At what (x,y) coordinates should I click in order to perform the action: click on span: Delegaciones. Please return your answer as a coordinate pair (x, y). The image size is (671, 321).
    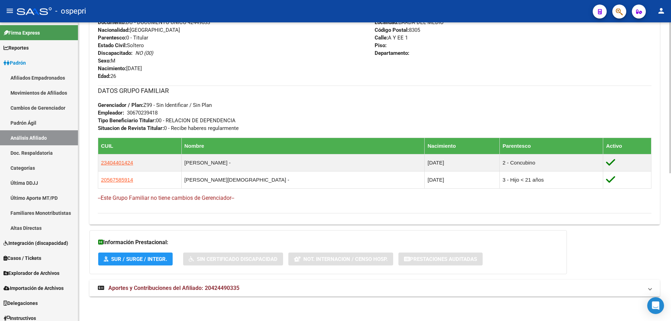
    Looking at the image, I should click on (21, 303).